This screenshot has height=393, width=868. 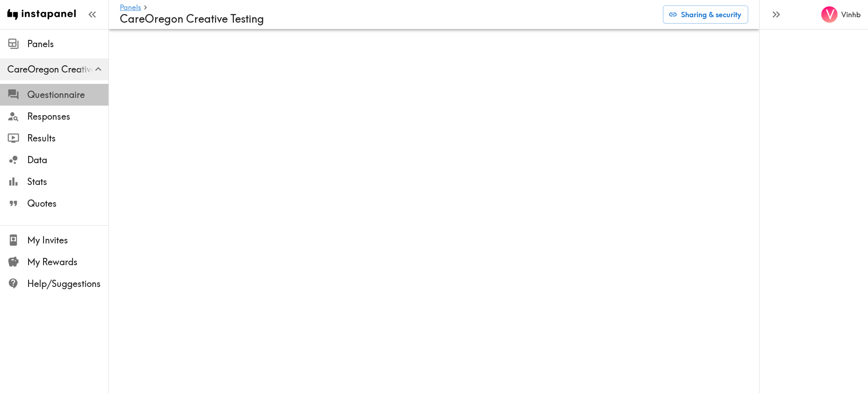 I want to click on span: V, so click(x=830, y=14).